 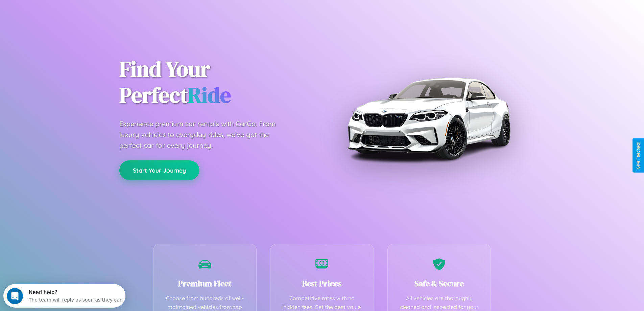 What do you see at coordinates (215, 83) in the screenshot?
I see `h1: Find Your Perfect` at bounding box center [215, 83].